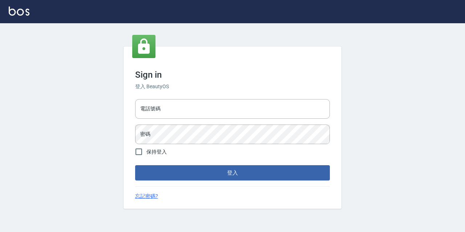 Image resolution: width=465 pixels, height=232 pixels. I want to click on h3: Sign in, so click(232, 75).